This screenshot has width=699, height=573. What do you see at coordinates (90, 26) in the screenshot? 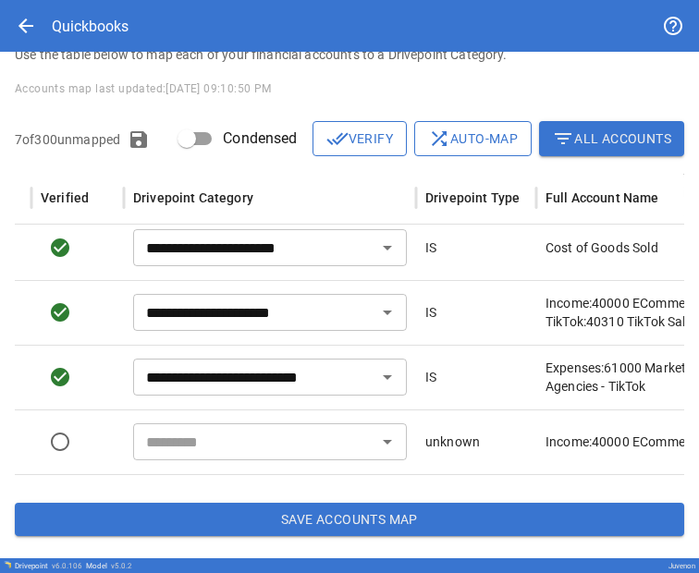
I see `div: Quickbooks` at bounding box center [90, 26].